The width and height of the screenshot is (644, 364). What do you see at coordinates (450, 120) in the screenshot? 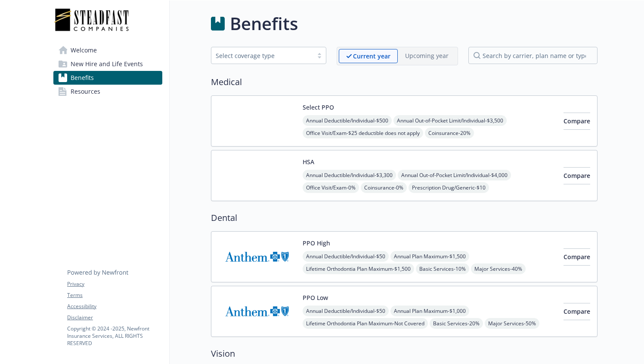
I see `span: Annual Out-of-Pocket Limit/Individual - $3,500` at bounding box center [450, 120].